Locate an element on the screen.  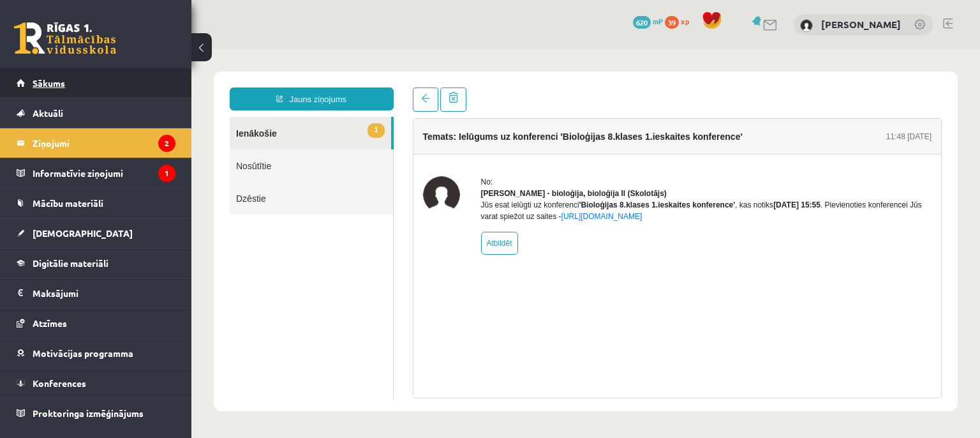
a: Sākums is located at coordinates (95, 83).